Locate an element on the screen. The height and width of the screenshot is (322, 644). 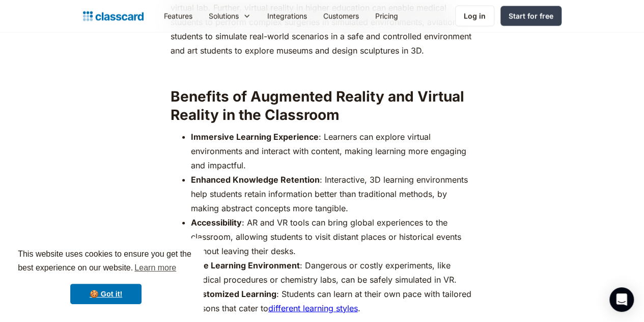
strong: Accessibility is located at coordinates (216, 222).